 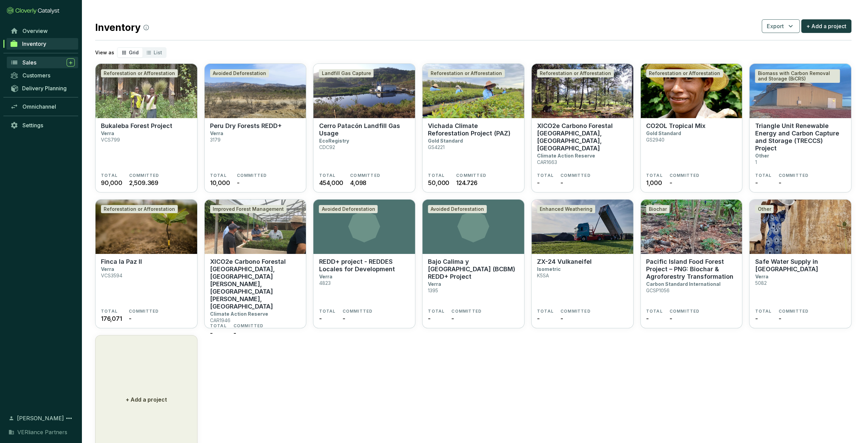 What do you see at coordinates (566, 209) in the screenshot?
I see `div: Enhanced Weathering` at bounding box center [566, 209].